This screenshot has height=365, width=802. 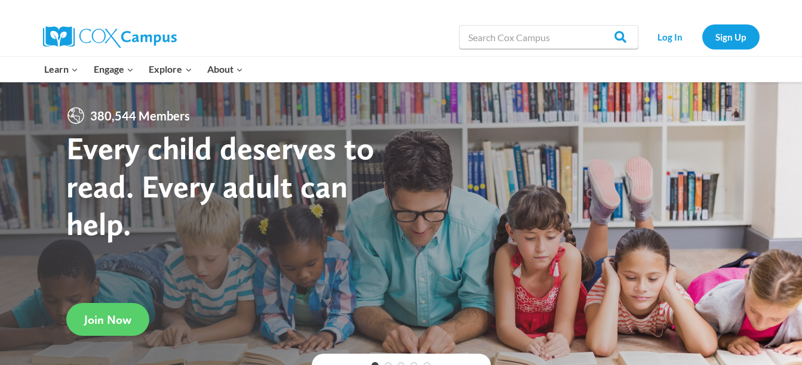 What do you see at coordinates (731, 36) in the screenshot?
I see `a: Sign Up` at bounding box center [731, 36].